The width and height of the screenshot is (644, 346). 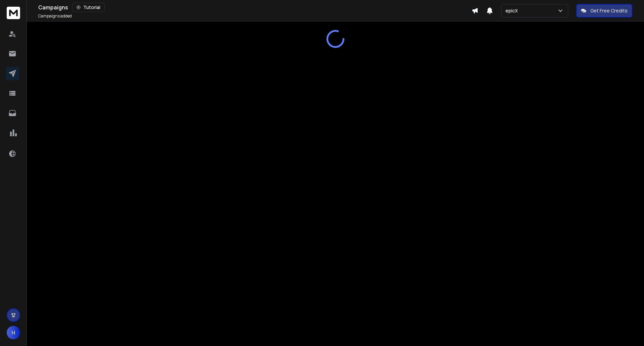 I want to click on button: Get Free Credits, so click(x=604, y=11).